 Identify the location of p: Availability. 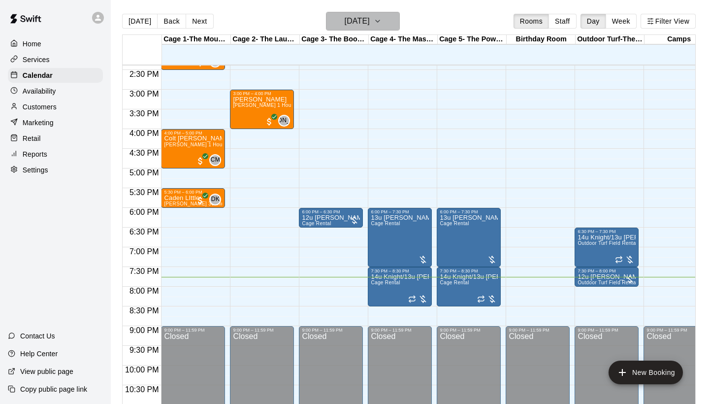
(39, 91).